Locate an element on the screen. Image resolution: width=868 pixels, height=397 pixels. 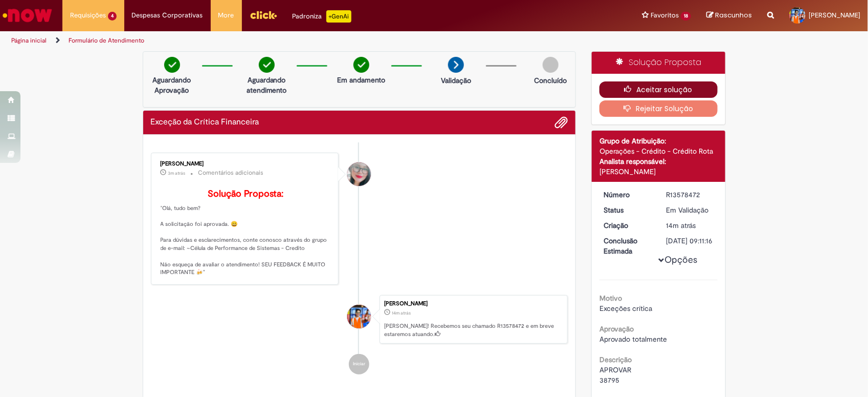
time: 29/09/2025 17:21:38 is located at coordinates (177, 173).